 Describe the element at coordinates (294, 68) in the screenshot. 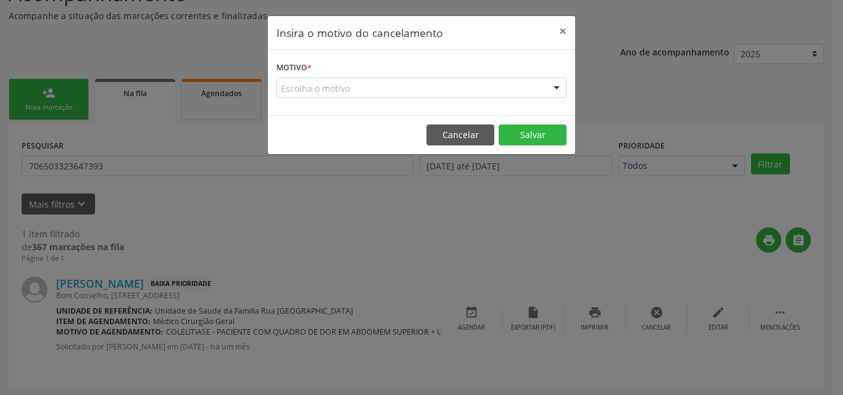

I see `label: Motivo` at that location.